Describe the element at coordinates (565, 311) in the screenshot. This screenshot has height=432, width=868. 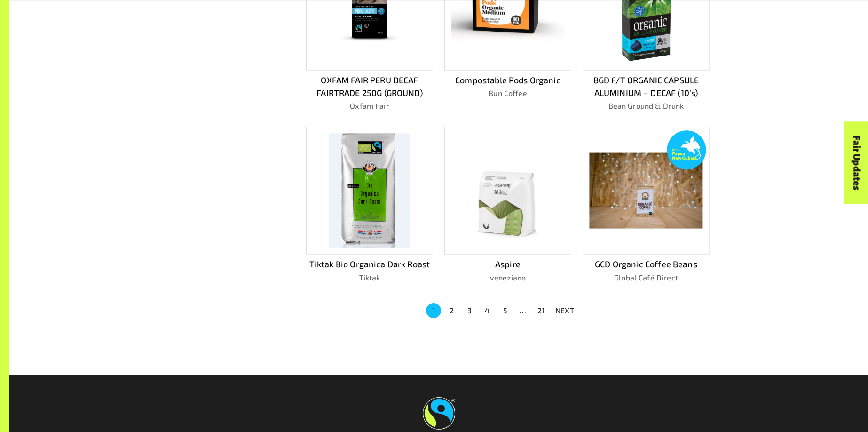
I see `button: NEXT` at that location.